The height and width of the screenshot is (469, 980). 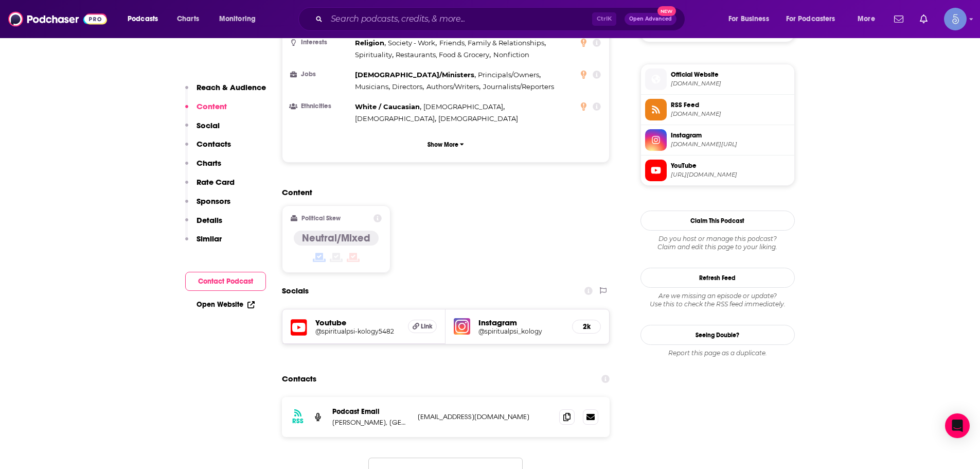 I want to click on a: Podchaser - Follow, Share and Rate Podcasts, so click(x=57, y=19).